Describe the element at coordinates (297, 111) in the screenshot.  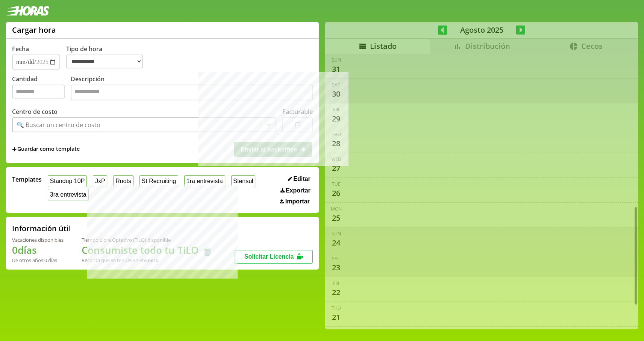
I see `label: Facturable` at that location.